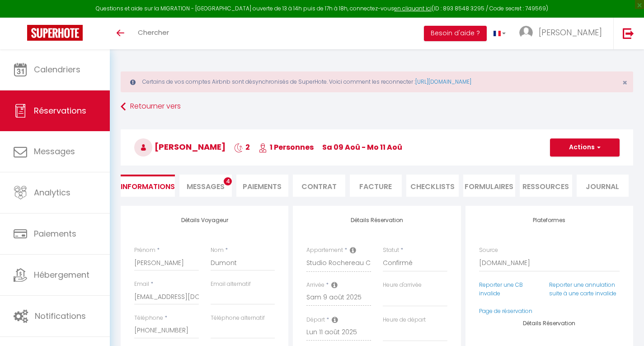 This screenshot has height=346, width=644. Describe the element at coordinates (546, 186) in the screenshot. I see `li: Ressources` at that location.